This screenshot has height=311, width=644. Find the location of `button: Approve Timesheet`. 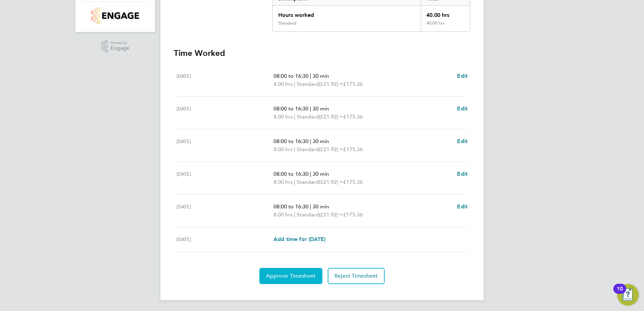

button: Approve Timesheet is located at coordinates (291, 277).